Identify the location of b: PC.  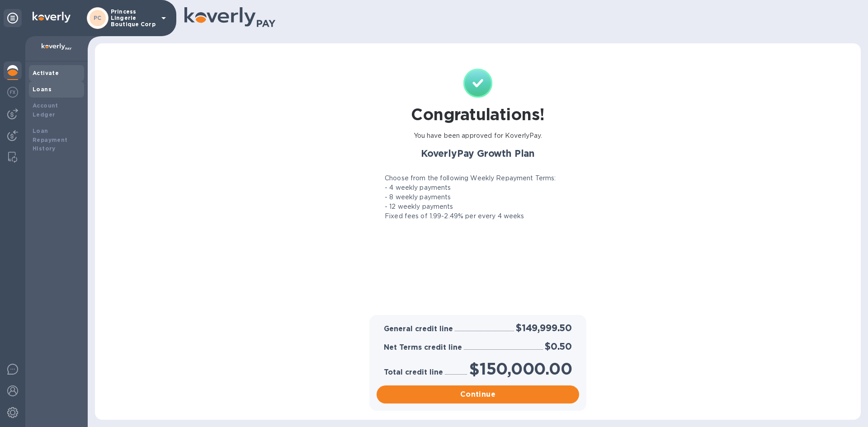
(98, 18).